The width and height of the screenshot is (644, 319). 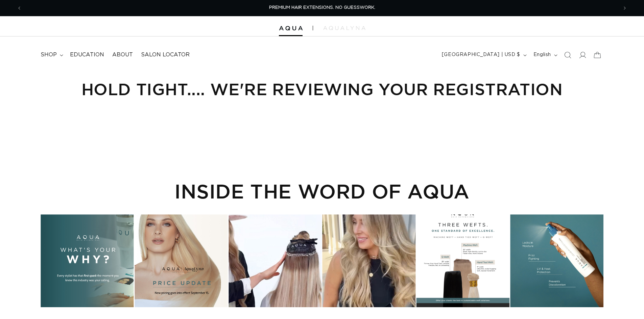 I want to click on h2: INSIDE THE WORD OF AQUA, so click(x=322, y=191).